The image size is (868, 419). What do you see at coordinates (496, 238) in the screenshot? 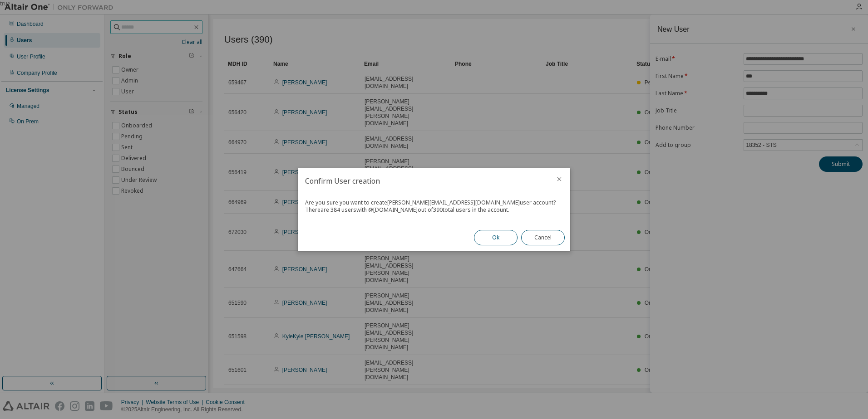
I see `button: Ok` at bounding box center [496, 238].